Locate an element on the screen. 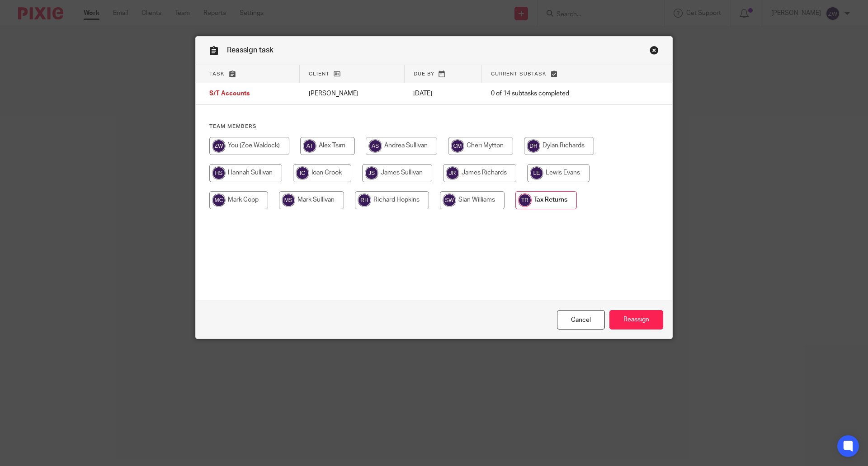 This screenshot has height=466, width=868. span: Client is located at coordinates (319, 74).